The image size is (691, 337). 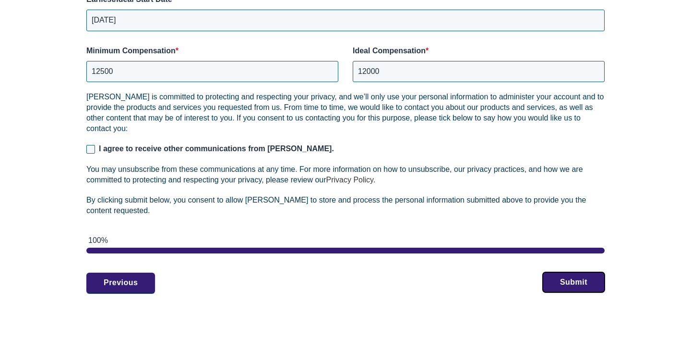 What do you see at coordinates (350, 179) in the screenshot?
I see `a: Privacy Policy` at bounding box center [350, 179].